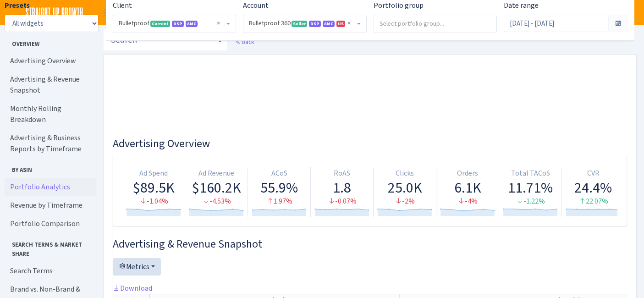 This screenshot has width=644, height=298. I want to click on div: RoAS, so click(342, 173).